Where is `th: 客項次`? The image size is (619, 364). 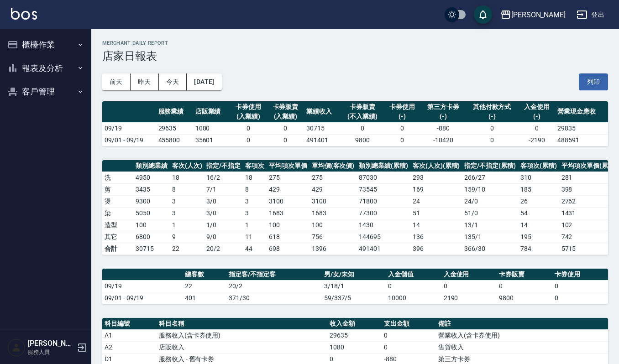
th: 客項次 is located at coordinates (255, 166).